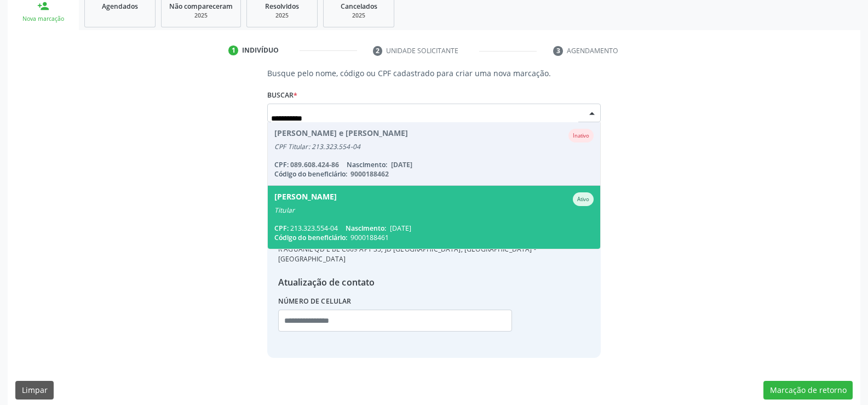 The height and width of the screenshot is (405, 868). I want to click on p: Busque pelo nome, código ou CPF cadastrado para criar uma nova marcação., so click(434, 73).